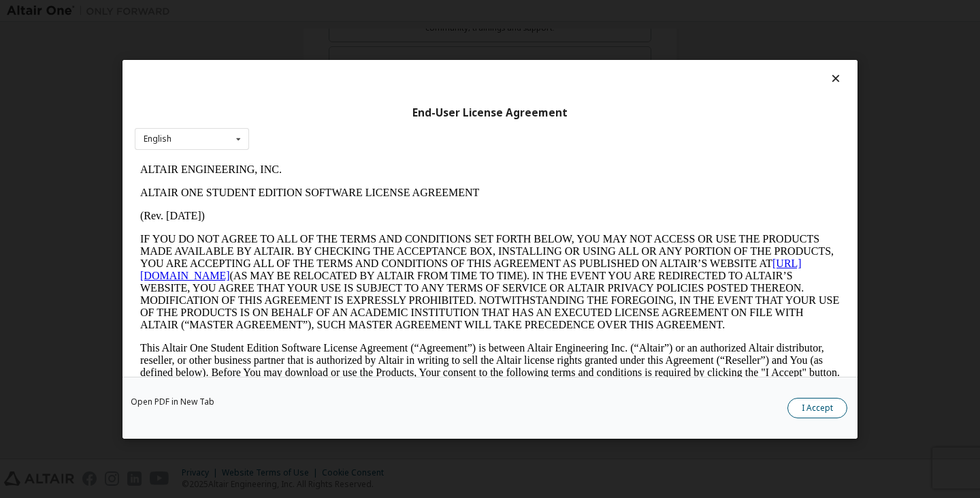  Describe the element at coordinates (355, 35) in the screenshot. I see `p: ALTAIR ONE STUDENT EDITION SOFTWARE LICENSE AGREEMENT` at that location.